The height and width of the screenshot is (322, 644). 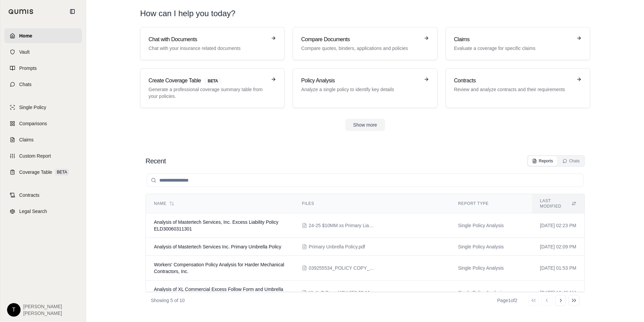 What do you see at coordinates (360, 48) in the screenshot?
I see `p: Compare quotes, binders, applications and policies` at bounding box center [360, 48].